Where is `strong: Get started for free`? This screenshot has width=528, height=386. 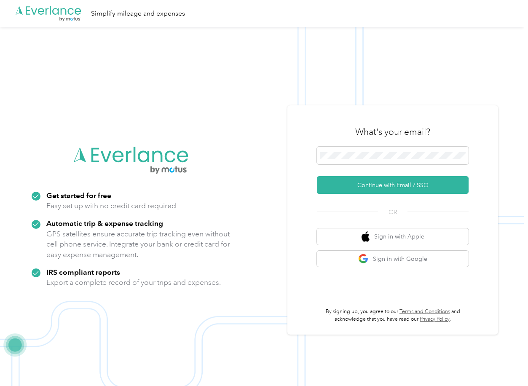 strong: Get started for free is located at coordinates (79, 195).